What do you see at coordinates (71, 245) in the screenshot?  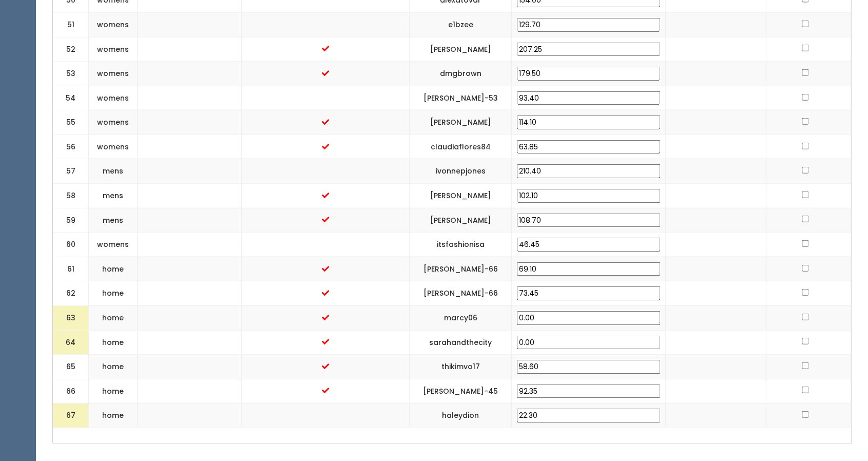 I see `td: 60` at bounding box center [71, 245].